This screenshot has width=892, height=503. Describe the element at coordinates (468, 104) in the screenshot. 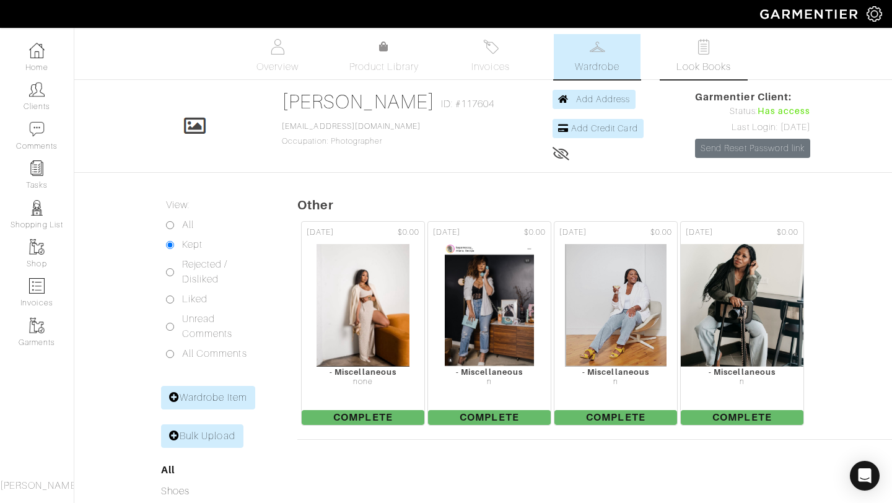

I see `span: ID: #117604` at that location.